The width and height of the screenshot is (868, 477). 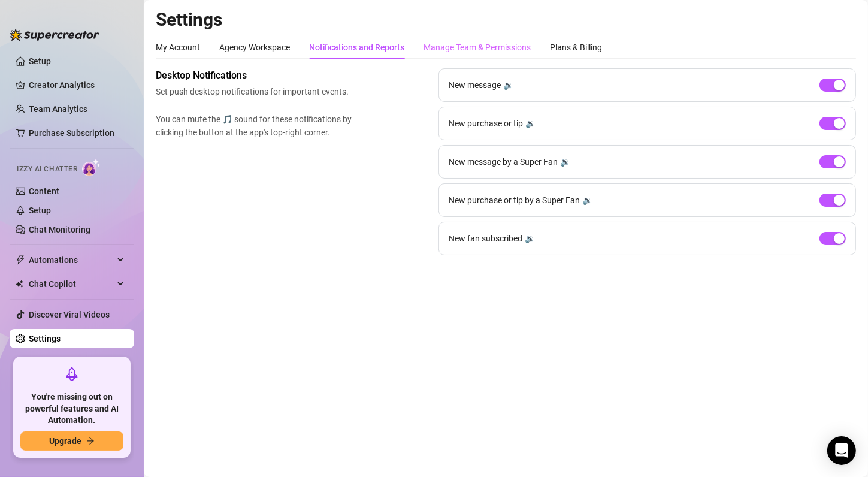 I want to click on a: Discover Viral Videos, so click(x=69, y=315).